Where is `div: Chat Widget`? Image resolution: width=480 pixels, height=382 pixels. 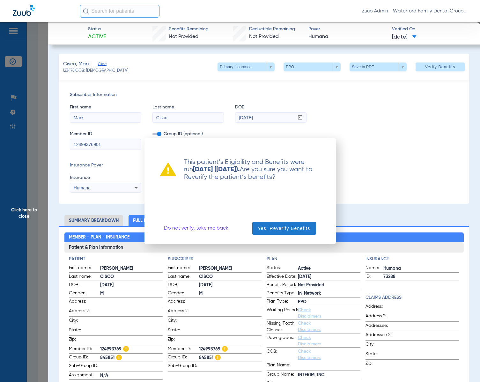
div: Chat Widget is located at coordinates (464, 367).